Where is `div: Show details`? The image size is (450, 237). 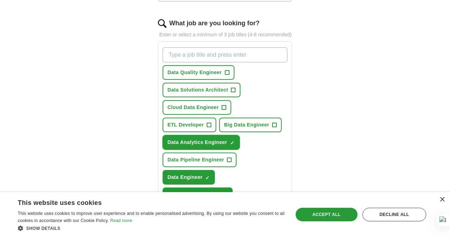
div: Show details is located at coordinates (151, 228).